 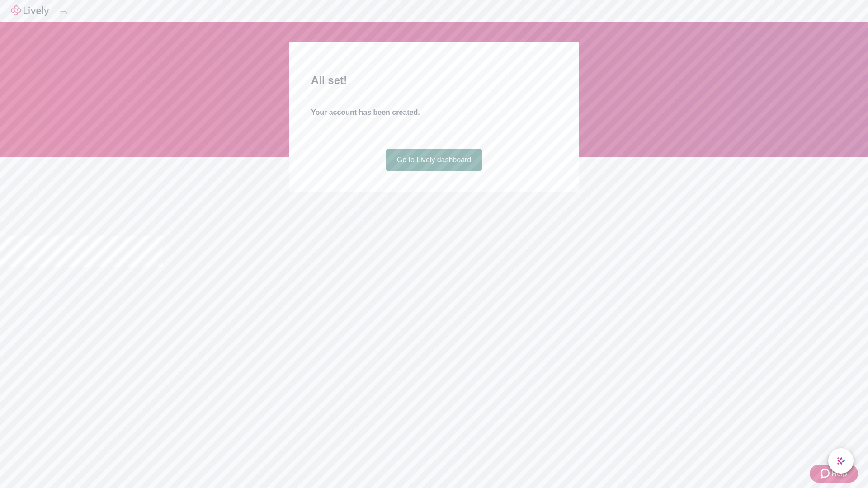 What do you see at coordinates (841, 461) in the screenshot?
I see `button: chat` at bounding box center [841, 461].